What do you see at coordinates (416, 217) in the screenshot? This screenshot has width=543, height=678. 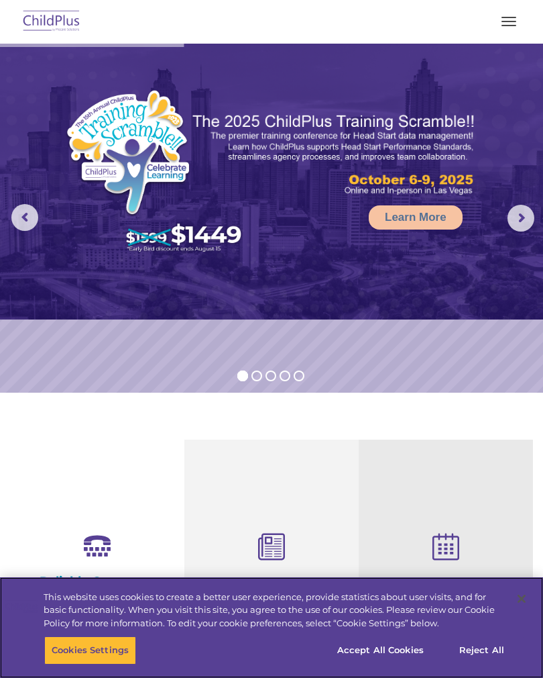 I see `a: Learn More` at bounding box center [416, 217].